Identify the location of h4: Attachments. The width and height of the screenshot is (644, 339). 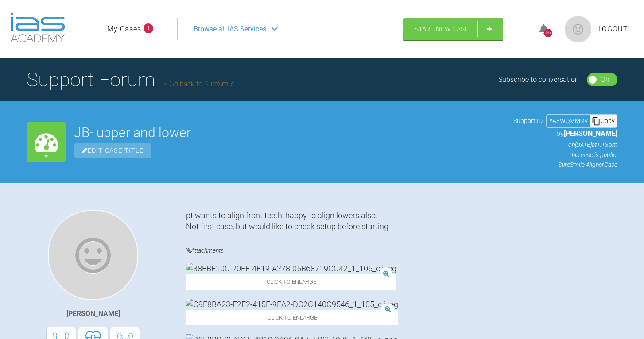
(402, 251).